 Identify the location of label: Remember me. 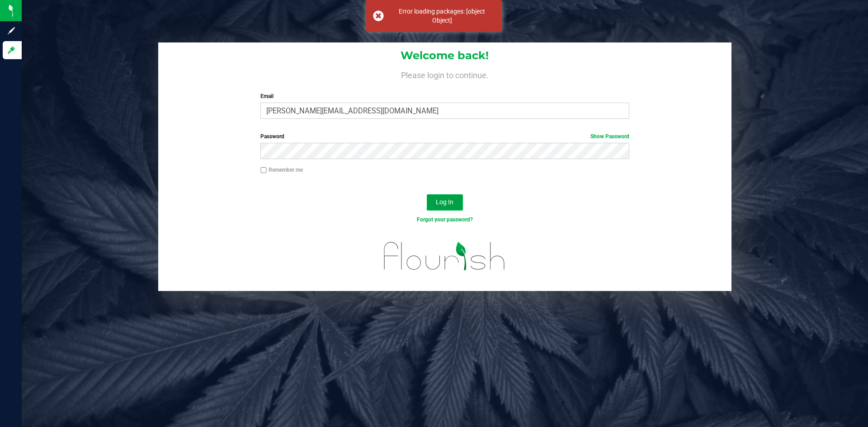
(282, 170).